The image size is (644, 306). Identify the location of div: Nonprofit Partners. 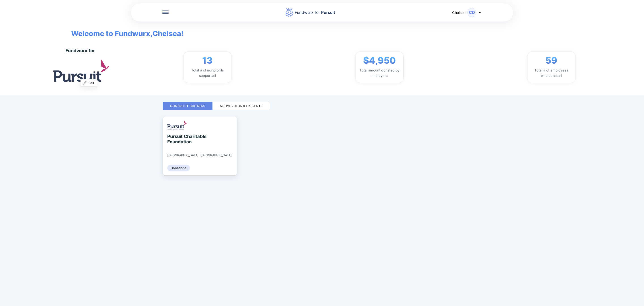
(187, 106).